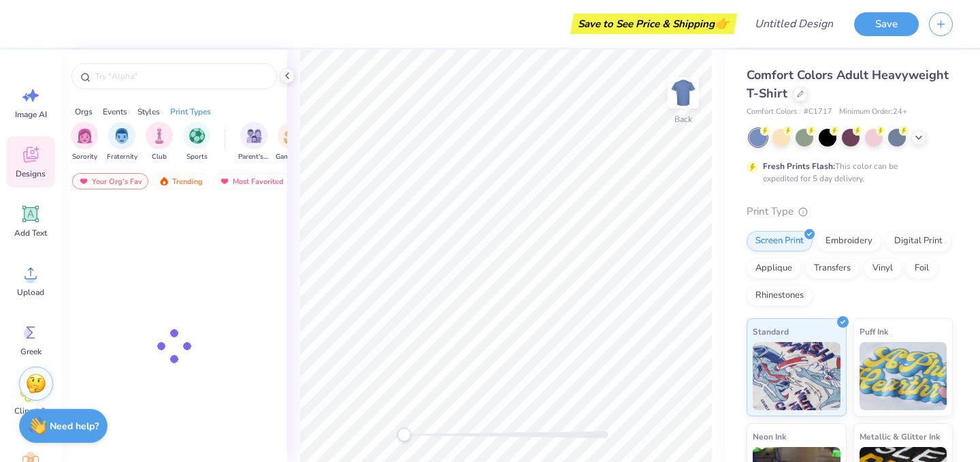  I want to click on div: filter for Club, so click(159, 141).